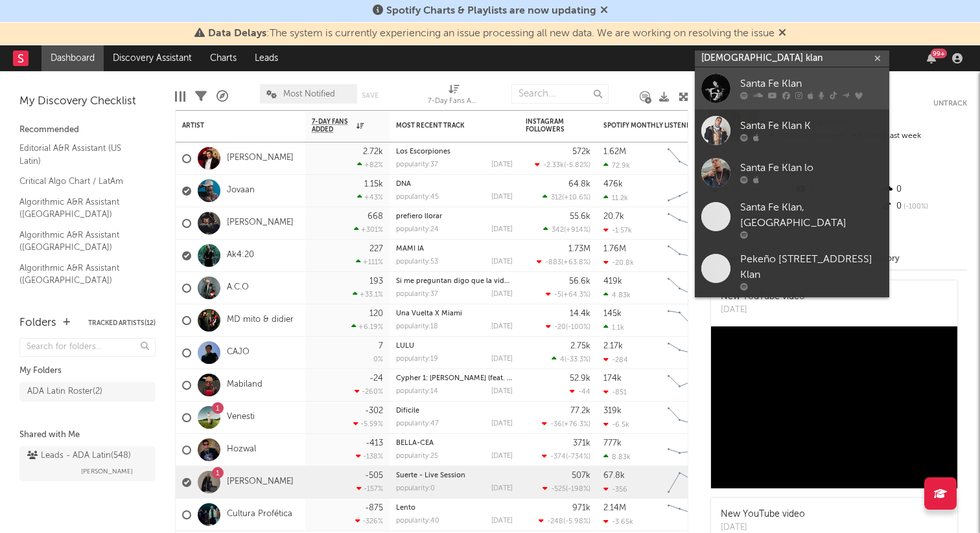  I want to click on button: Tracked Artists(12), so click(122, 323).